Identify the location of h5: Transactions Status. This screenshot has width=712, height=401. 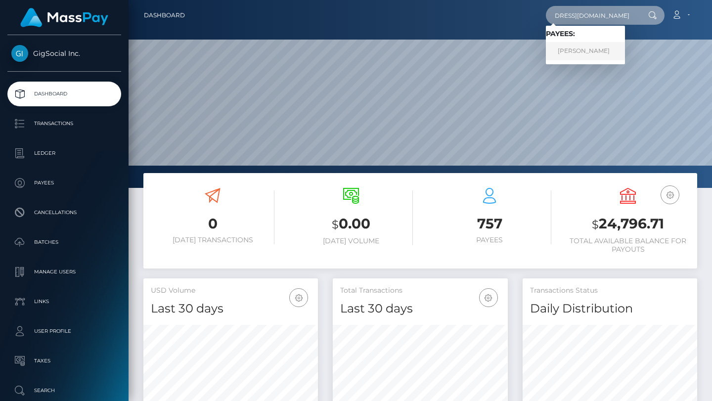
(609, 291).